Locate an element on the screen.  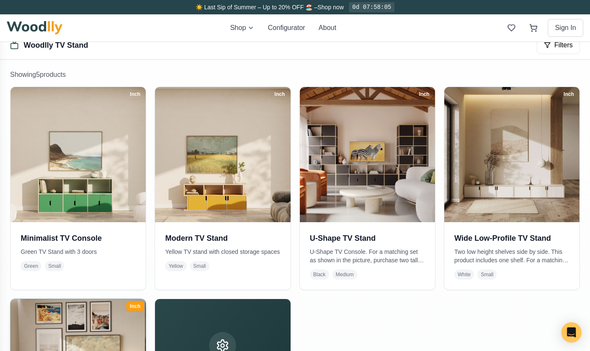
button: Shop is located at coordinates (242, 28).